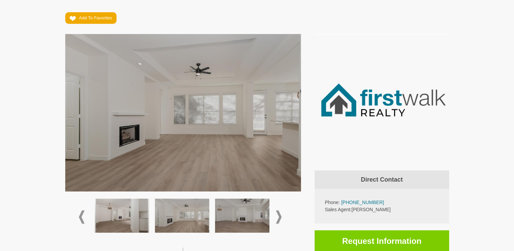 Image resolution: width=514 pixels, height=251 pixels. I want to click on span: Sales Agent:, so click(338, 209).